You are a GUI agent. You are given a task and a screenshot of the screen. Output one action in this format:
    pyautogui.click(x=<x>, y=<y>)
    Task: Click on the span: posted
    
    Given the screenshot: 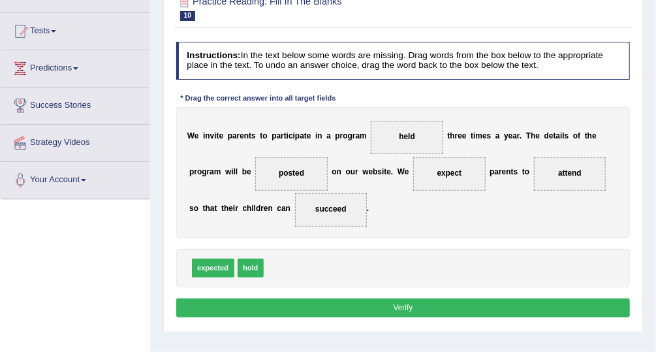 What is the action you would take?
    pyautogui.click(x=291, y=173)
    